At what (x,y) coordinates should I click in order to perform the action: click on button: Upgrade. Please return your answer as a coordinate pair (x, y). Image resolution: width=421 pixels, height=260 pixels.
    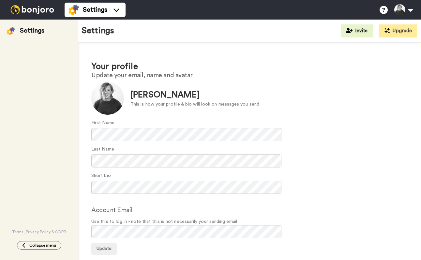
    Looking at the image, I should click on (398, 31).